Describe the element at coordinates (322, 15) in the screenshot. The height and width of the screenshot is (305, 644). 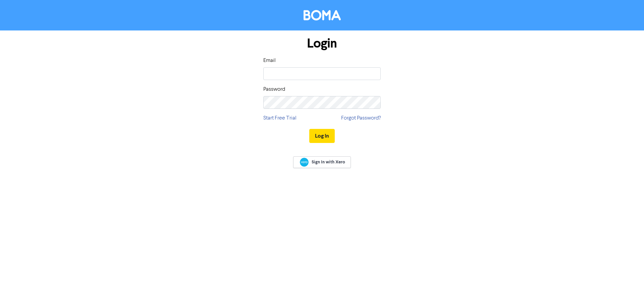
I see `img: BOMA Logo` at that location.